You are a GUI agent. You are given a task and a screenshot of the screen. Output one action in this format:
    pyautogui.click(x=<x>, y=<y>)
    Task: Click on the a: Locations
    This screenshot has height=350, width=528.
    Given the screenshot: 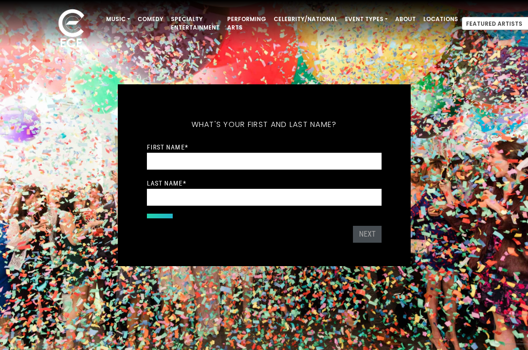 What is the action you would take?
    pyautogui.click(x=440, y=19)
    